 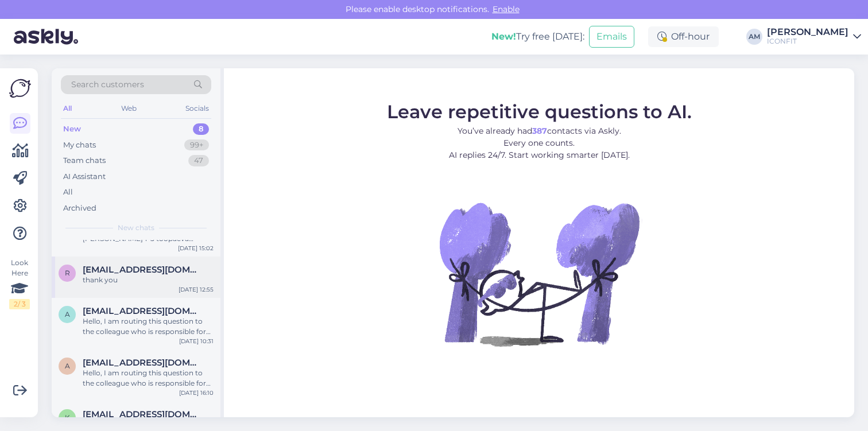 I want to click on div: New, so click(x=72, y=129).